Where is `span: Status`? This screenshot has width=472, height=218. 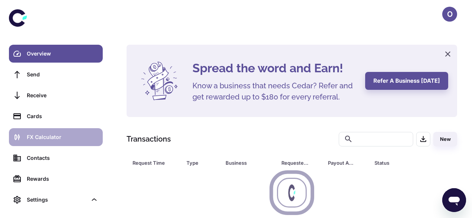 span: Status is located at coordinates (402, 163).